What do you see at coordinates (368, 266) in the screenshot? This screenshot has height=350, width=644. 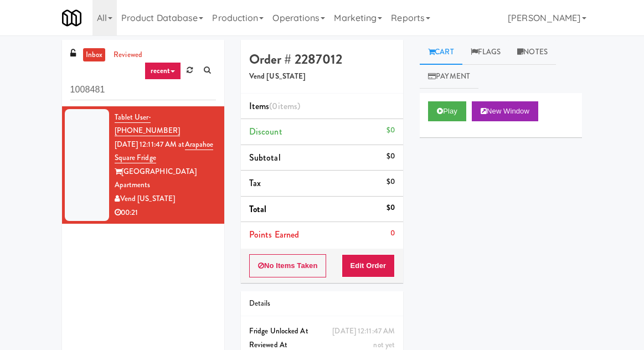 I see `button: Edit Order` at bounding box center [368, 266].